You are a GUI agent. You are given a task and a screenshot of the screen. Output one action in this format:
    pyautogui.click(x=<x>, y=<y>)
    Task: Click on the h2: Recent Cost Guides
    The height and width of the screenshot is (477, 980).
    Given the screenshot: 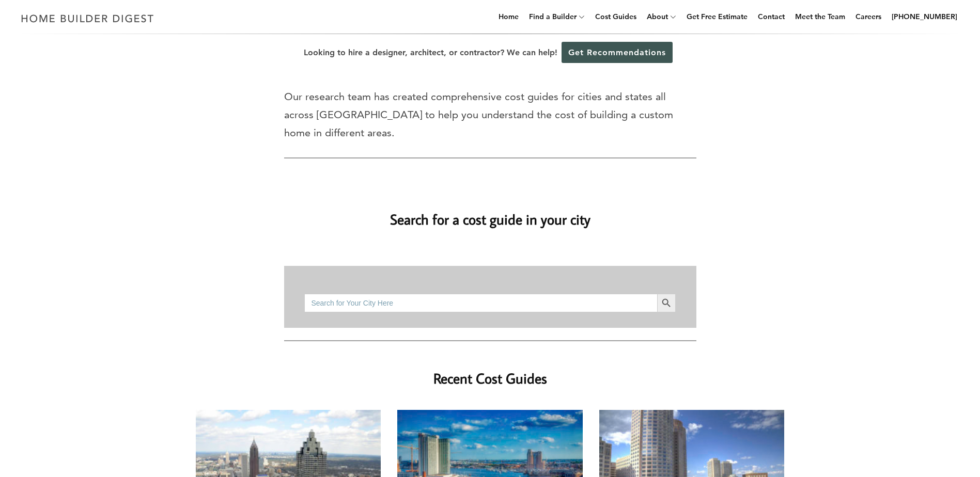 What is the action you would take?
    pyautogui.click(x=490, y=371)
    